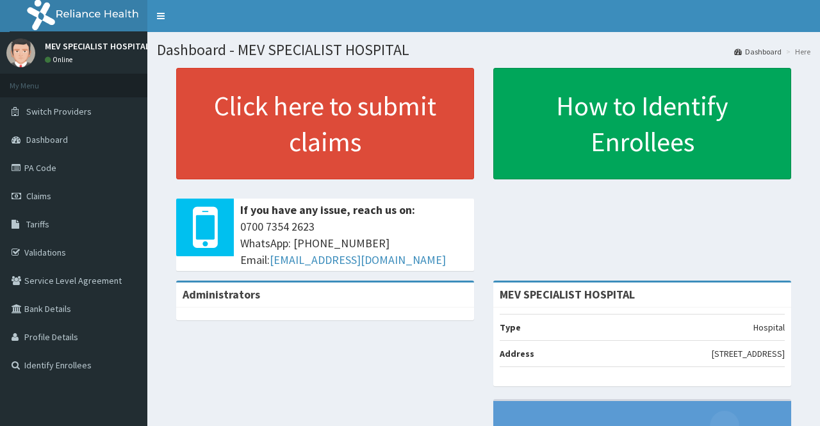  What do you see at coordinates (327, 209) in the screenshot?
I see `b: If you have any issue, reach us on:` at bounding box center [327, 209].